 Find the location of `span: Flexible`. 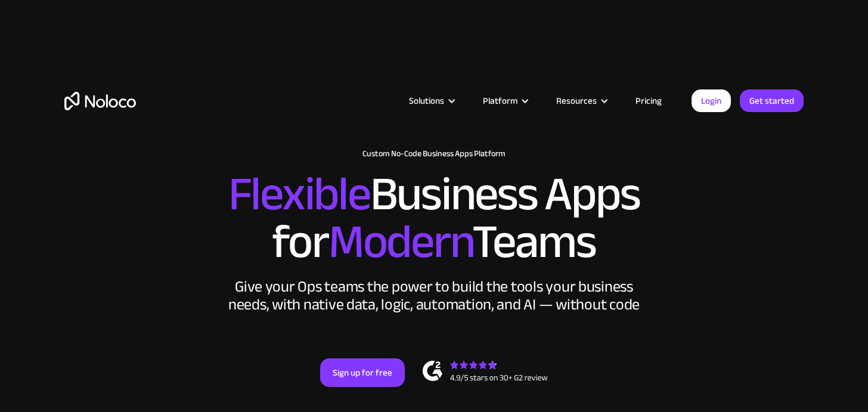

span: Flexible is located at coordinates (299, 194).